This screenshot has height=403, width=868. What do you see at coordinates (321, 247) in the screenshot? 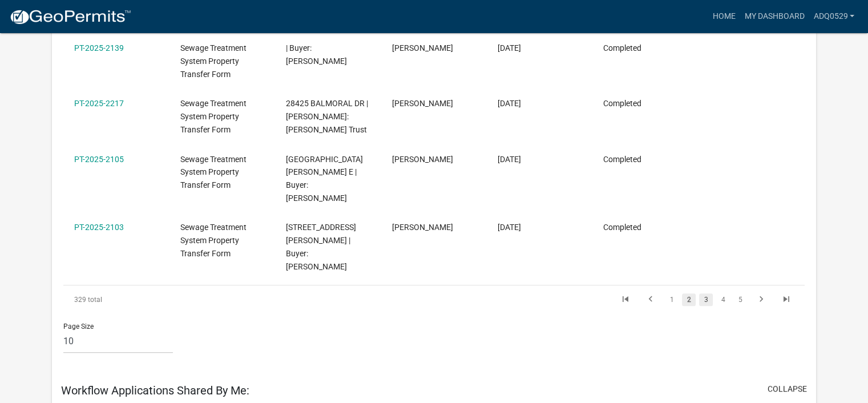
I see `span: 516 GUSTAVUS AVE E | Buyer: Marissa Rundell` at bounding box center [321, 247].